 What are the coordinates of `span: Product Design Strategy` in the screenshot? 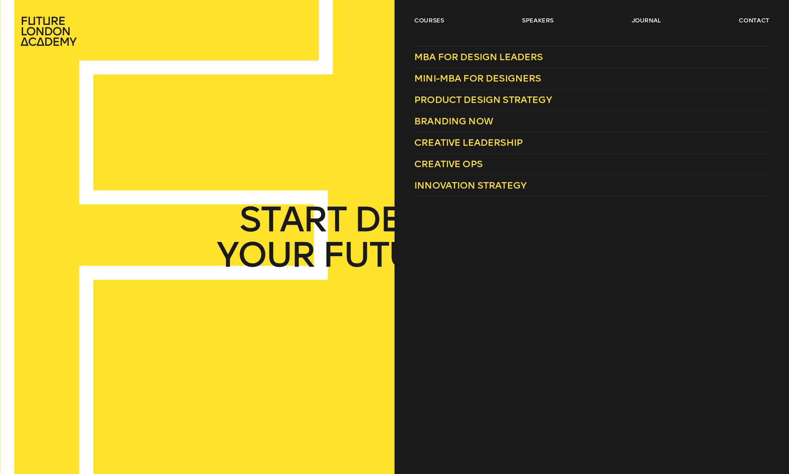 It's located at (483, 100).